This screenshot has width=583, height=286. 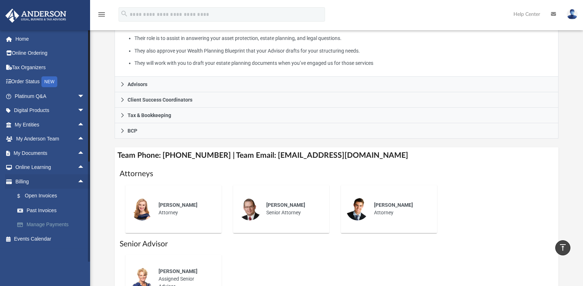 I want to click on a: Tax Organizers, so click(x=50, y=67).